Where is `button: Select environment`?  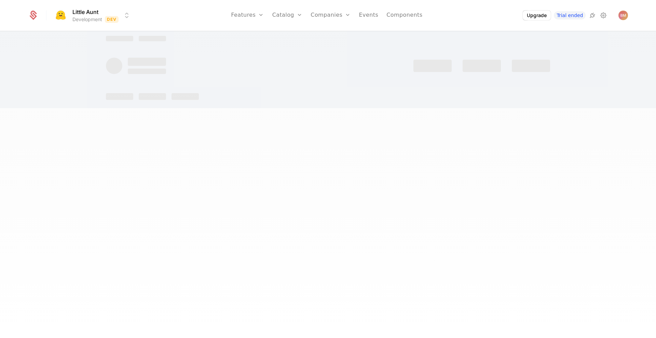
button: Select environment is located at coordinates (93, 15).